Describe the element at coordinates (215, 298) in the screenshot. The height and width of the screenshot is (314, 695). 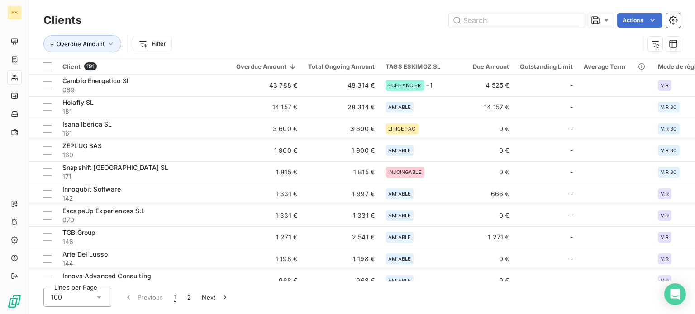
I see `button: Next` at that location.